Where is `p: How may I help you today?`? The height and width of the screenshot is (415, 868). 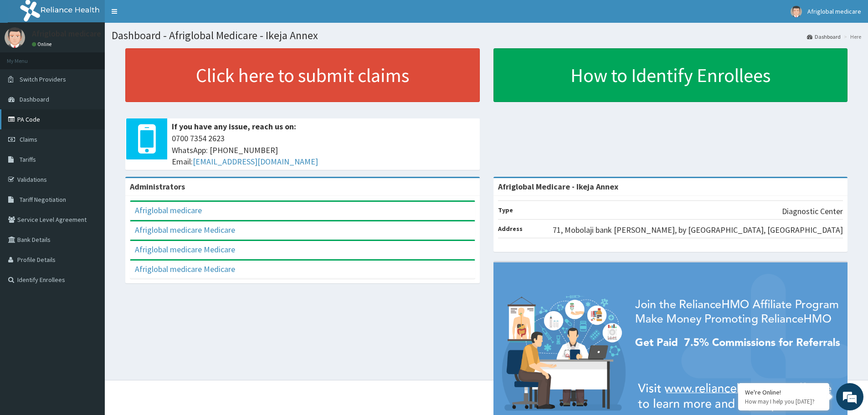
p: How may I help you today? is located at coordinates (784, 402).